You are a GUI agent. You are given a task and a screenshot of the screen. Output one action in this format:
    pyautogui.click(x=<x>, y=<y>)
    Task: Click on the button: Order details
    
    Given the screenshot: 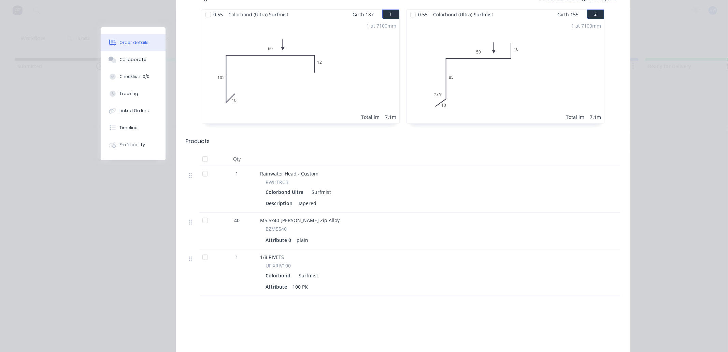 What is the action you would take?
    pyautogui.click(x=133, y=43)
    